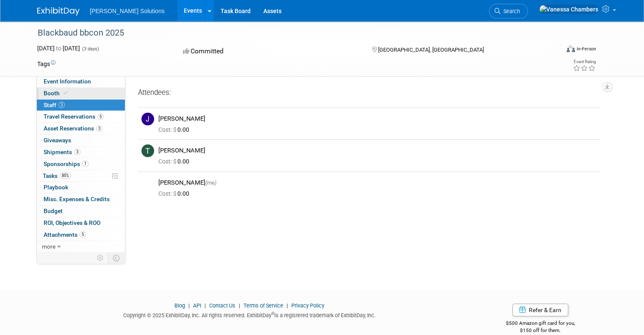 This screenshot has height=335, width=644. What do you see at coordinates (81, 93) in the screenshot?
I see `a: Booth` at bounding box center [81, 93].